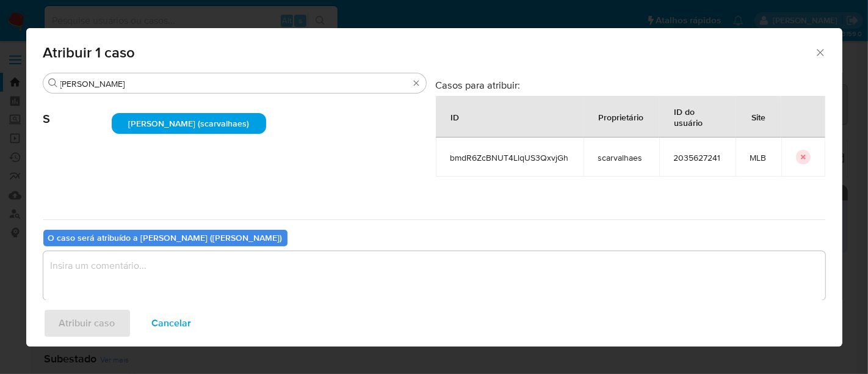 The height and width of the screenshot is (374, 868). I want to click on span: scarvalhaes, so click(621, 157).